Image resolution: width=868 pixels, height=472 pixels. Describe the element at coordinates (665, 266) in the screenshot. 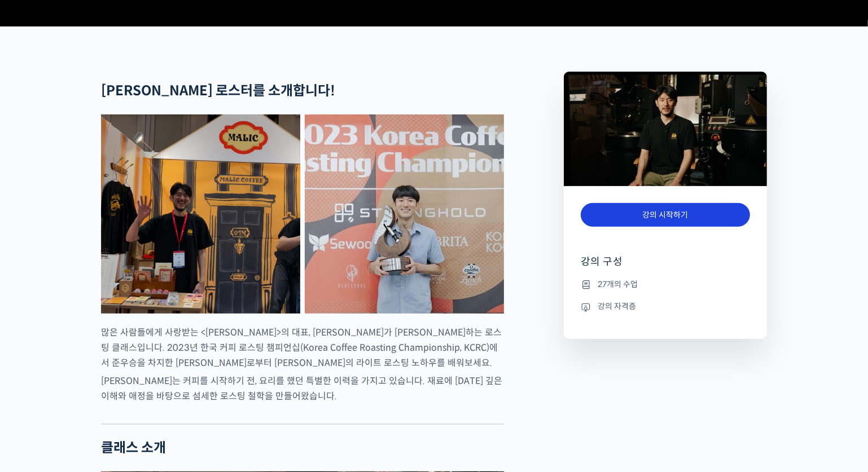

I see `h4: 강의 구성` at that location.